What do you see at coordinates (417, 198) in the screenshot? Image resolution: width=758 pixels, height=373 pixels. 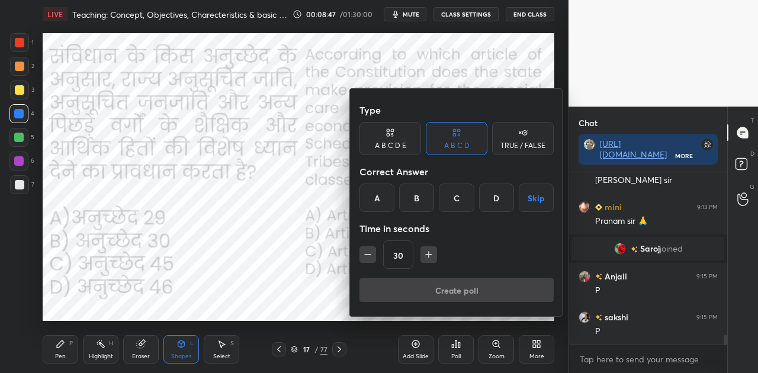 I see `div: B` at bounding box center [417, 198].